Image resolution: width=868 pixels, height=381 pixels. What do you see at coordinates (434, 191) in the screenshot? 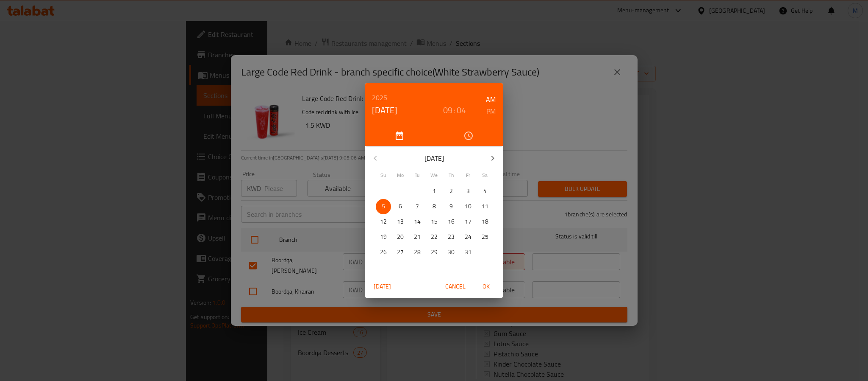
I see `button: 1` at bounding box center [434, 191].